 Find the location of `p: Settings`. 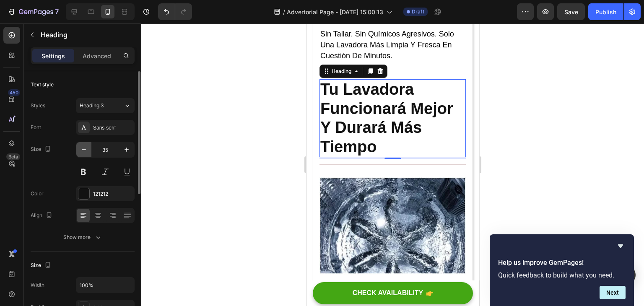

p: Settings is located at coordinates (53, 56).